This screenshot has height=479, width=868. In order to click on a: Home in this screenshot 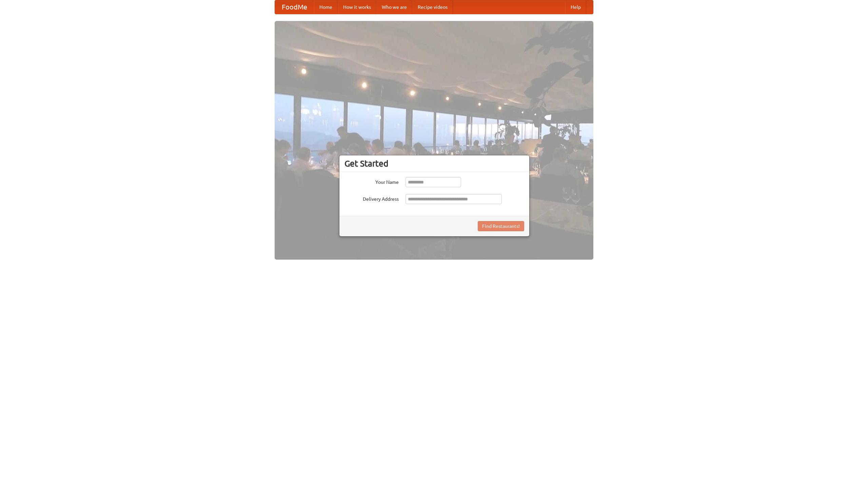, I will do `click(325, 7)`.